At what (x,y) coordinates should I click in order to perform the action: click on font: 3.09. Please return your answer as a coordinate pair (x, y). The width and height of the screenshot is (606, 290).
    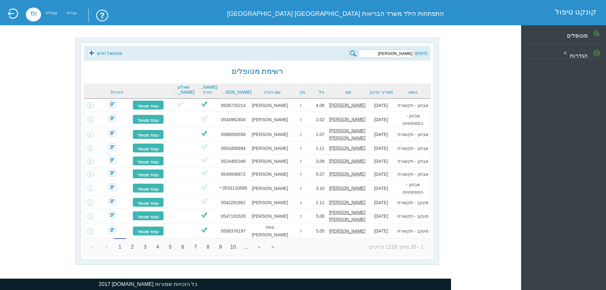
    Looking at the image, I should click on (320, 161).